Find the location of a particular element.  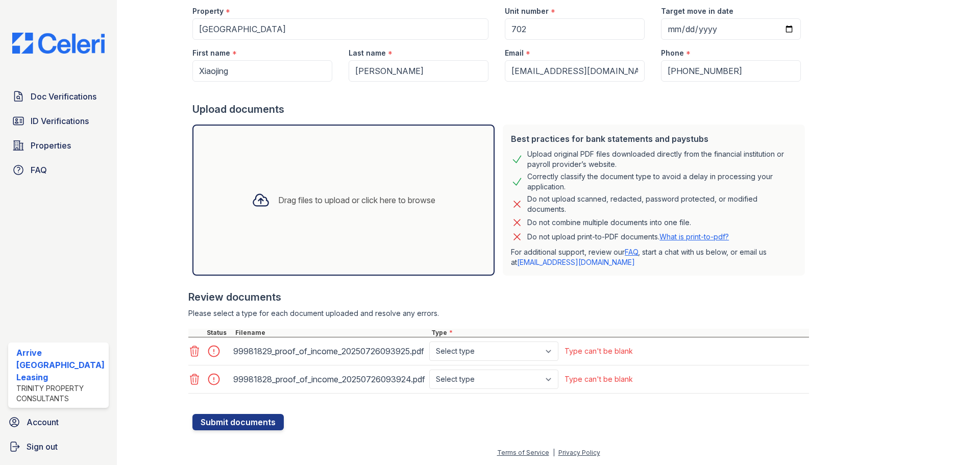

div: Type is located at coordinates (619, 332).